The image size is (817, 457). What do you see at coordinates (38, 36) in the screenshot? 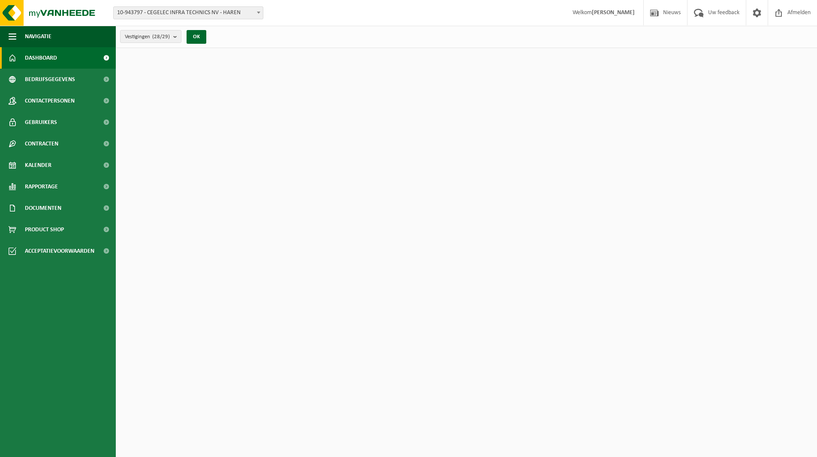
I see `span: Navigatie` at bounding box center [38, 36].